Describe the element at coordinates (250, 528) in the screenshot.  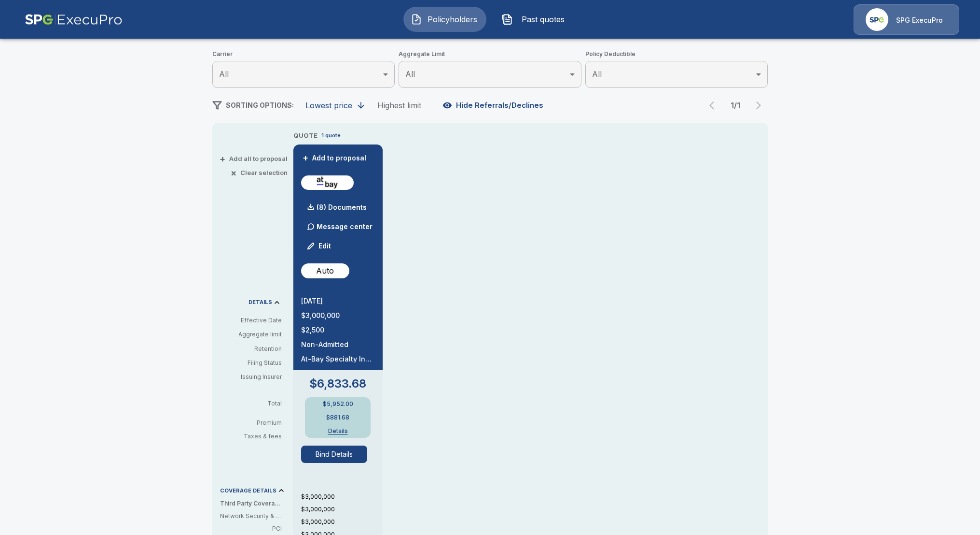
I see `p: PCI` at that location.